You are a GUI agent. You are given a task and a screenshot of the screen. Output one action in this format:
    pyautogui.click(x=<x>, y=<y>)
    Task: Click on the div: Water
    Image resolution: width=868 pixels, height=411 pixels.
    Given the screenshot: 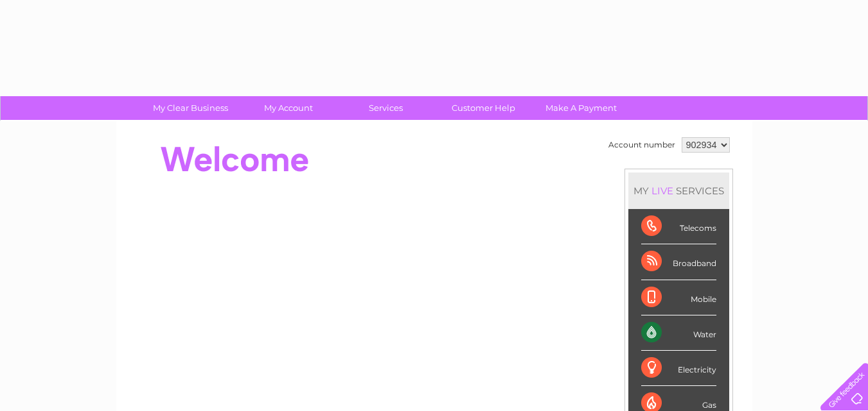 What is the action you would take?
    pyautogui.click(x=678, y=333)
    